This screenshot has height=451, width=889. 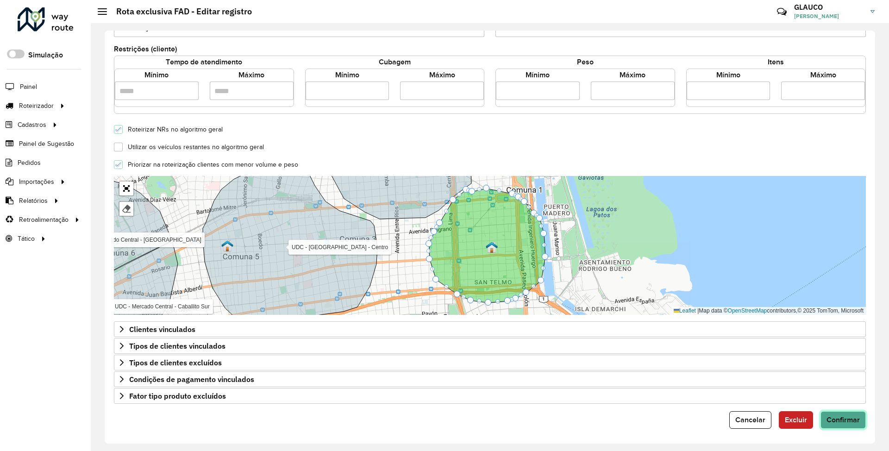 What do you see at coordinates (843, 420) in the screenshot?
I see `button: Confirmar` at bounding box center [843, 420].